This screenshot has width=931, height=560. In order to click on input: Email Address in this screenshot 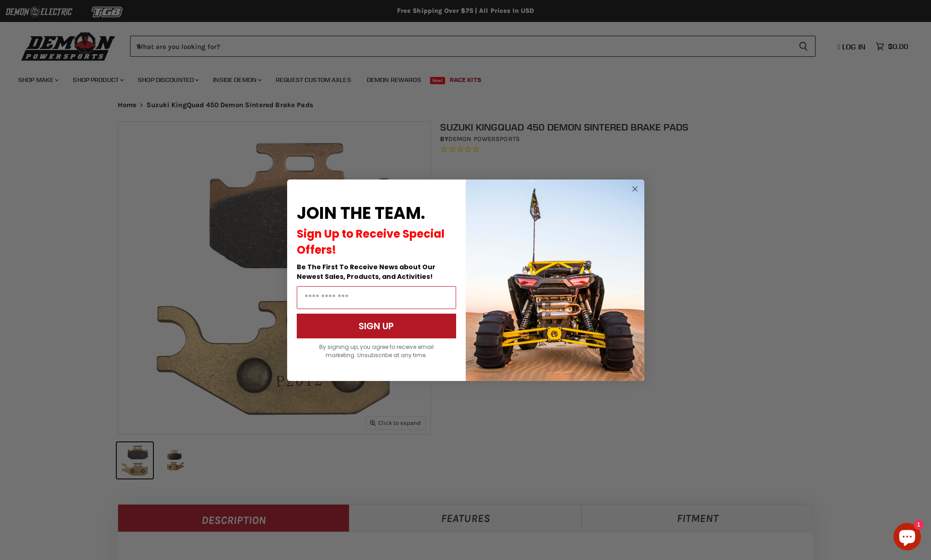, I will do `click(376, 298)`.